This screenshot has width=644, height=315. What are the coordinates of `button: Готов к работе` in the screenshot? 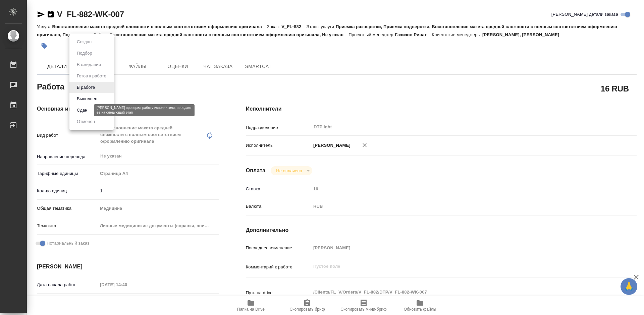 It's located at (91, 76).